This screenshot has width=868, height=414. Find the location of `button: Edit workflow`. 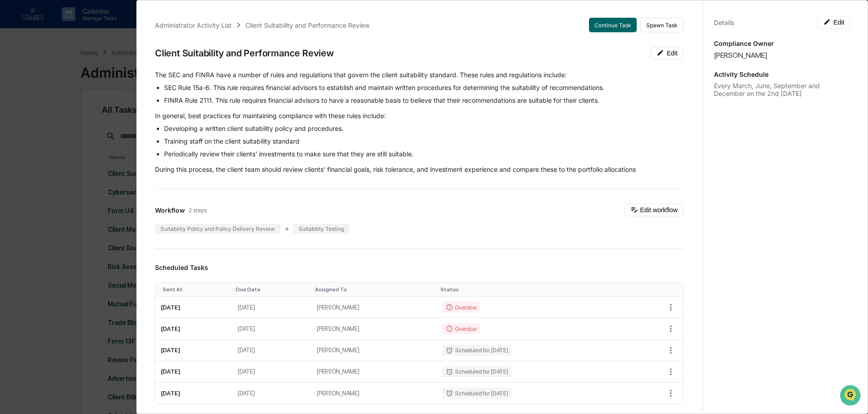

button: Edit workflow is located at coordinates (654, 210).